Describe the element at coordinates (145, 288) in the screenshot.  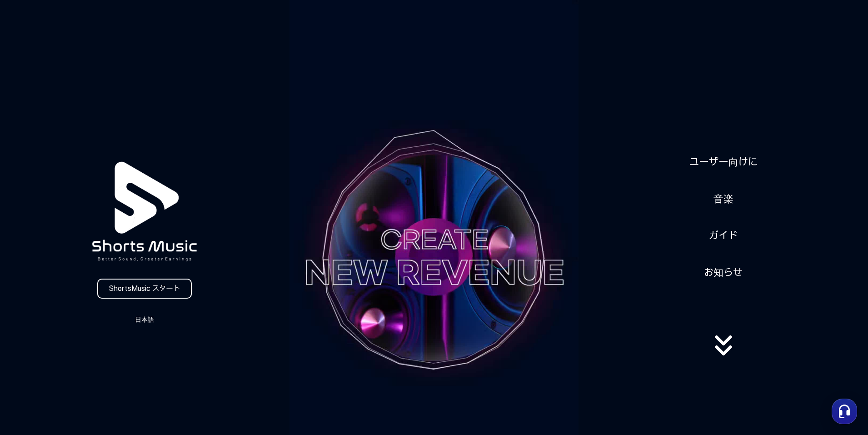
I see `a: ShortsMusic スタート` at that location.